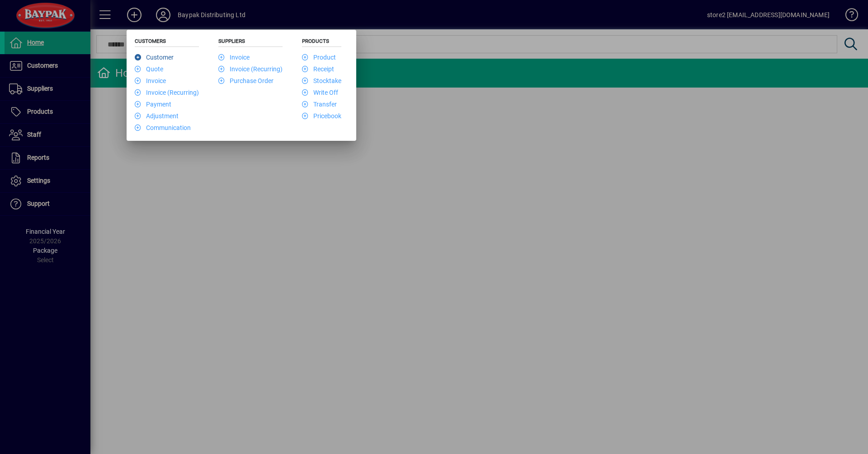  What do you see at coordinates (154, 57) in the screenshot?
I see `a: Customer` at bounding box center [154, 57].